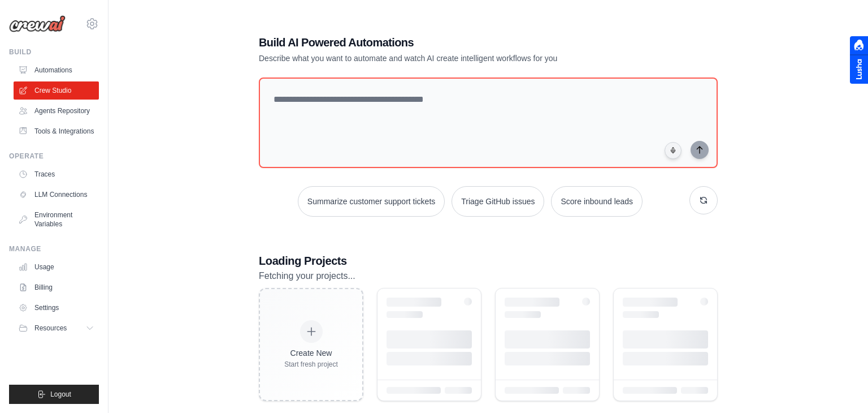  What do you see at coordinates (56, 111) in the screenshot?
I see `a: Agents Repository` at bounding box center [56, 111].